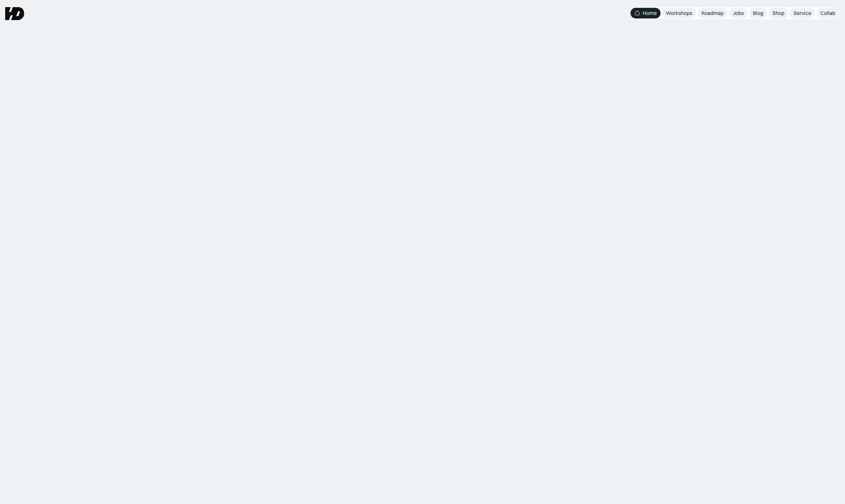  Describe the element at coordinates (645, 13) in the screenshot. I see `a: Home` at that location.